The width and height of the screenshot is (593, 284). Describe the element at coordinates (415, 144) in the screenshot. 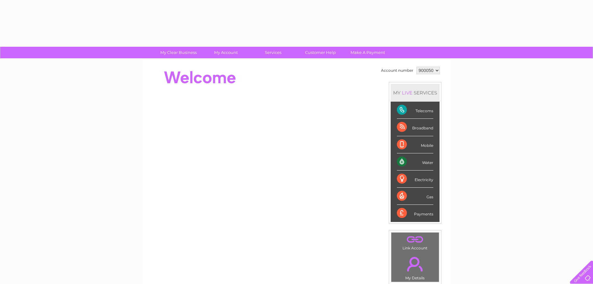

I see `div: Mobile` at that location.